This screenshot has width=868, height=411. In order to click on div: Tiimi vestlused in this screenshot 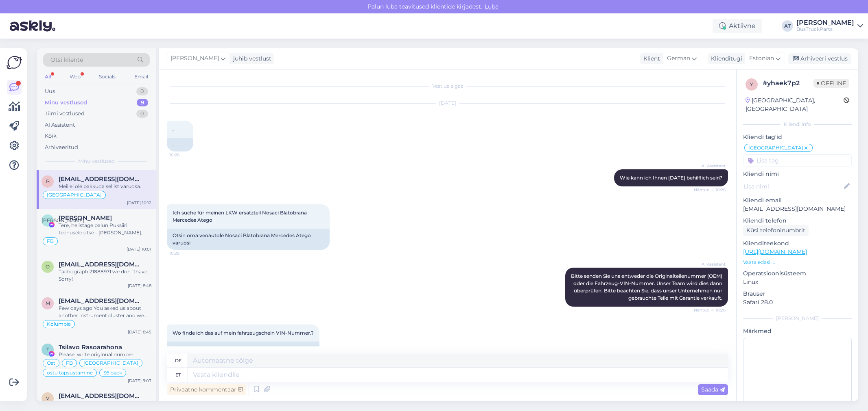, I will do `click(64, 114)`.